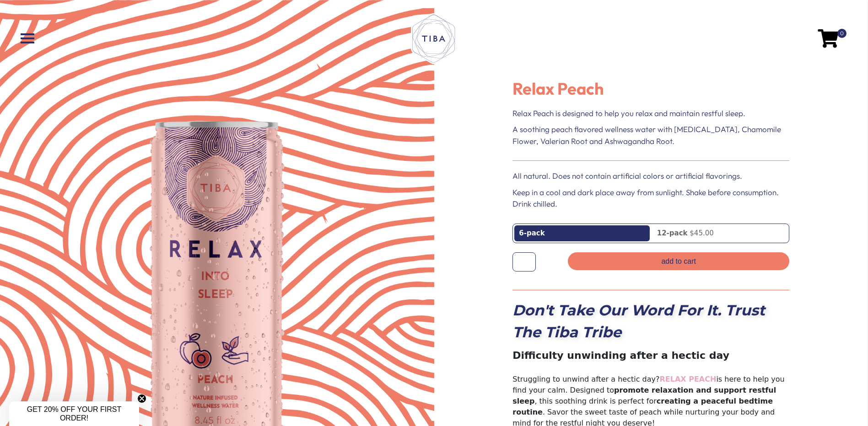  What do you see at coordinates (524, 262) in the screenshot?
I see `input: Product quantity` at bounding box center [524, 262].